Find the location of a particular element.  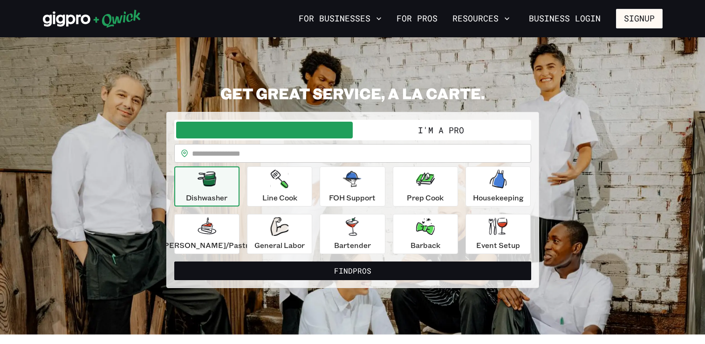

button: Event Setup is located at coordinates (498, 234).